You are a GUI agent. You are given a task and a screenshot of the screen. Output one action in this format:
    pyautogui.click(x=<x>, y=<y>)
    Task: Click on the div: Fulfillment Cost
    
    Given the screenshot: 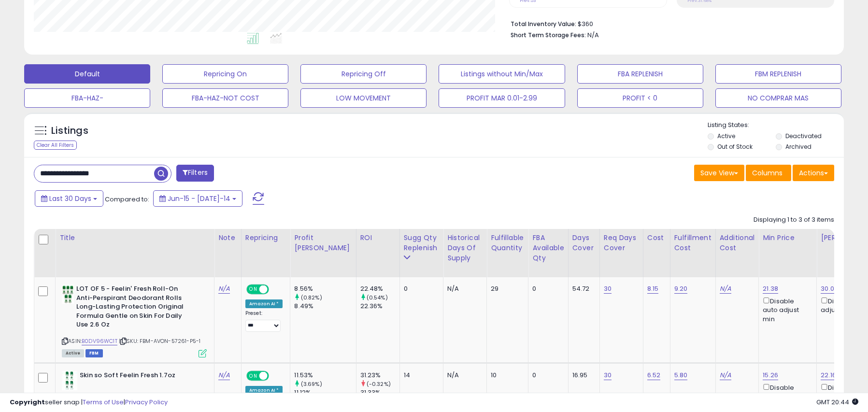 What is the action you would take?
    pyautogui.click(x=693, y=243)
    